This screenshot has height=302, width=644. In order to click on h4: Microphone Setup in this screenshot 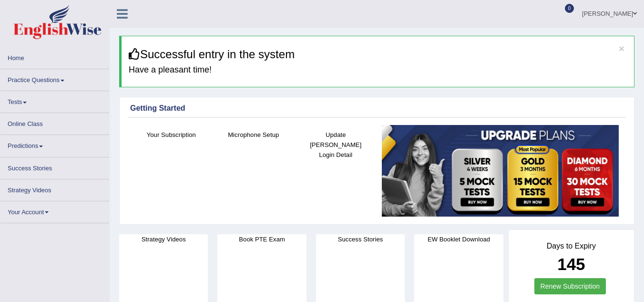, I will do `click(253, 134)`.